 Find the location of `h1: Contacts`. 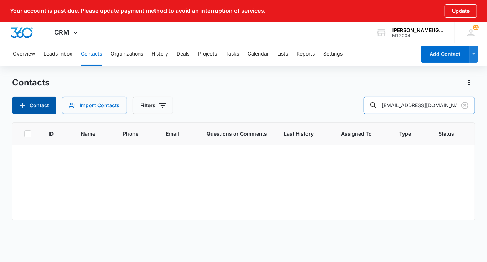

h1: Contacts is located at coordinates (31, 83).